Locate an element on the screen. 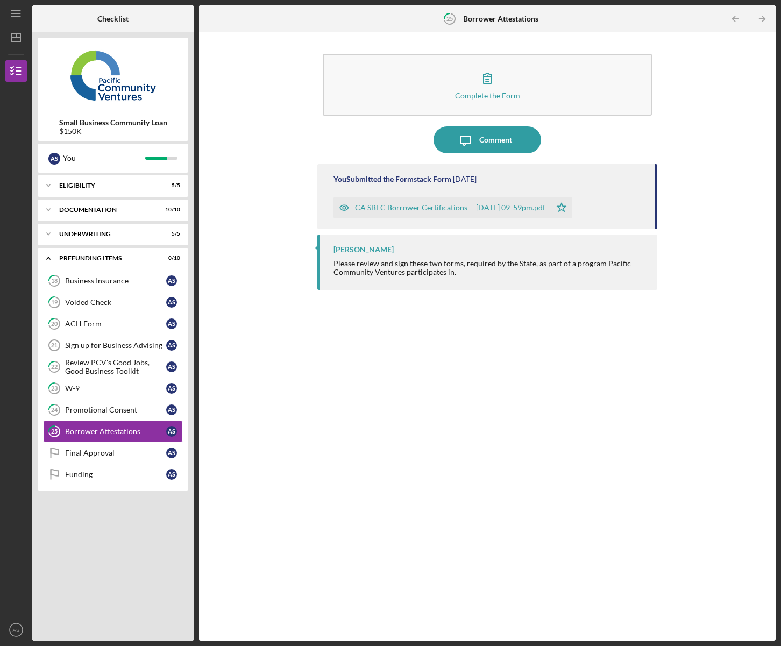  div: You is located at coordinates (104, 158).